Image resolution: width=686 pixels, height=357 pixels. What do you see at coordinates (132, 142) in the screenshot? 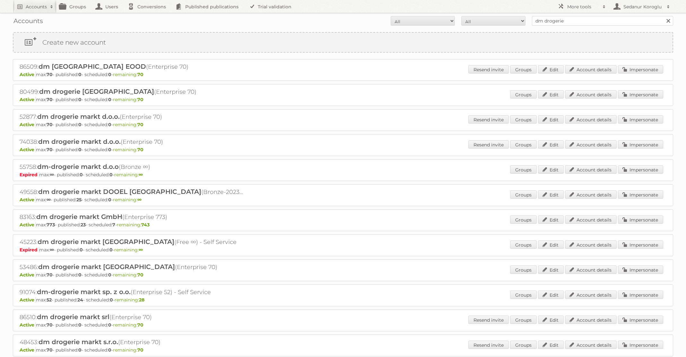
I see `h2: 74038: (Enterprise 70)` at bounding box center [132, 142].